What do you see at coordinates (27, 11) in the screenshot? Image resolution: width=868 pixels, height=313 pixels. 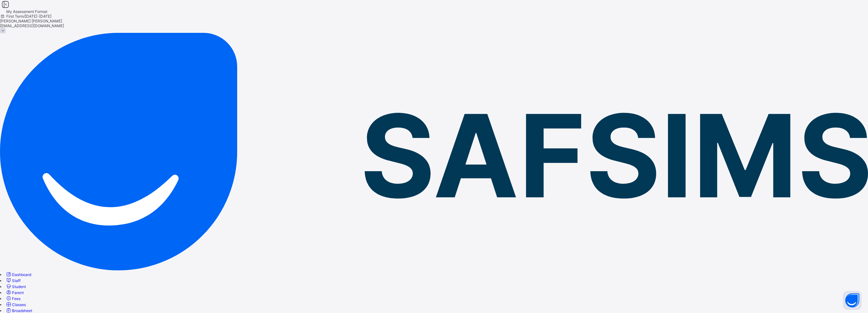 I see `span: My Assessment Format` at bounding box center [27, 11].